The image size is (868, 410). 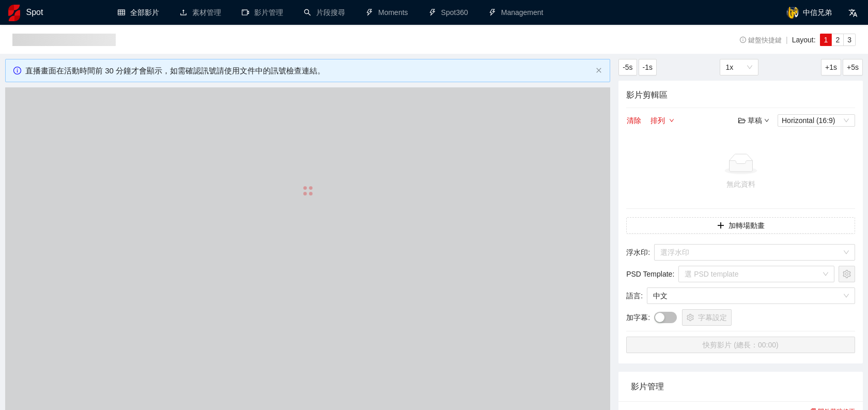 What do you see at coordinates (853, 67) in the screenshot?
I see `span: +5s` at bounding box center [853, 67].